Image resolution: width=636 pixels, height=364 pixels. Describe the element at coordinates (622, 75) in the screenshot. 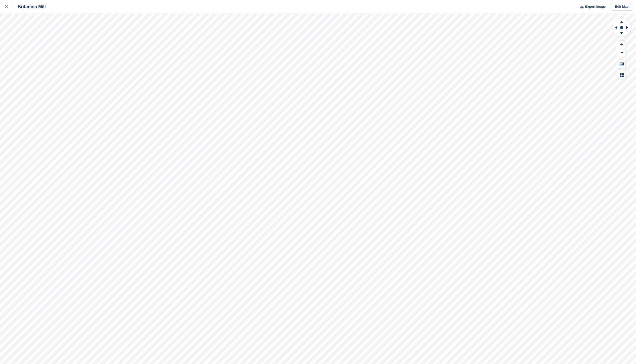

I see `button: Map Legend` at that location.